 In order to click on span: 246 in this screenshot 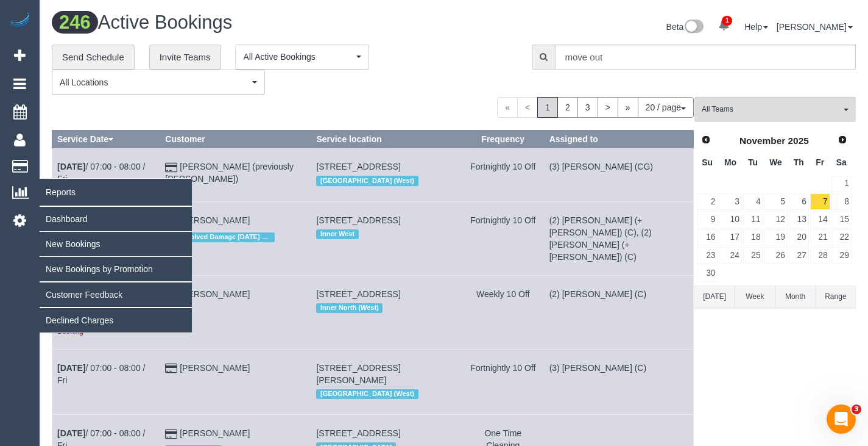, I will do `click(75, 22)`.